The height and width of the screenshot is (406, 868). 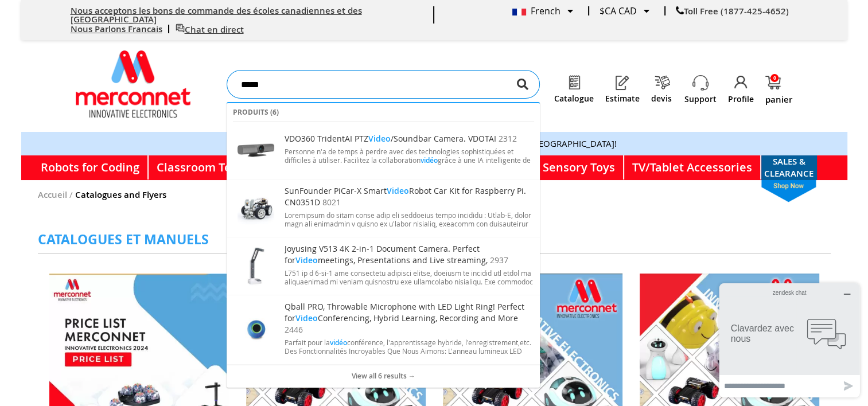 What do you see at coordinates (133, 84) in the screenshot?
I see `a: store logo` at bounding box center [133, 84].